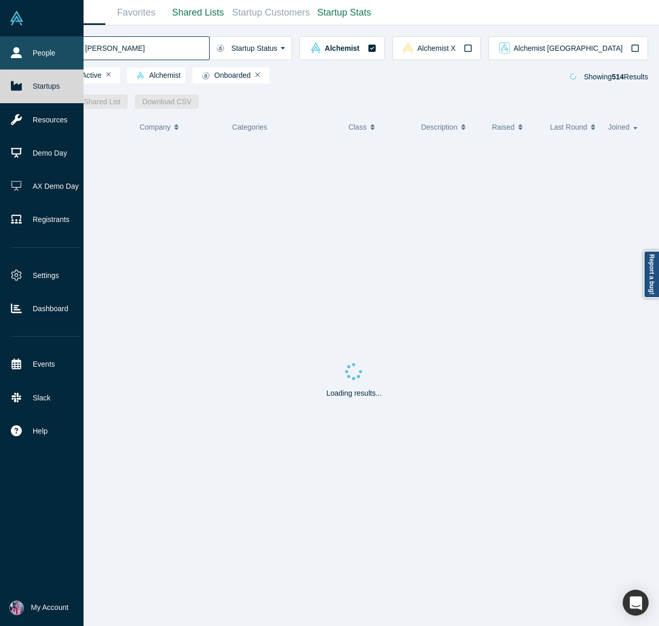  I want to click on button: Startup Status, so click(250, 48).